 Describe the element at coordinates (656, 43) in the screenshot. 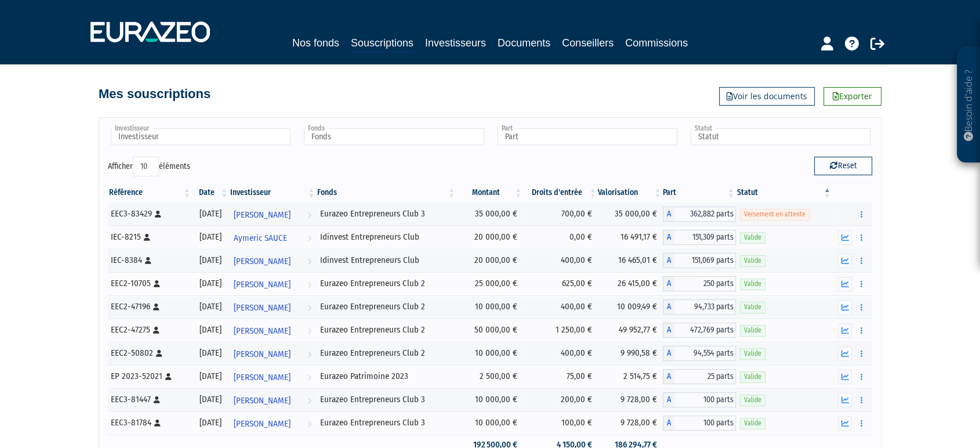

I see `a: Commissions` at that location.